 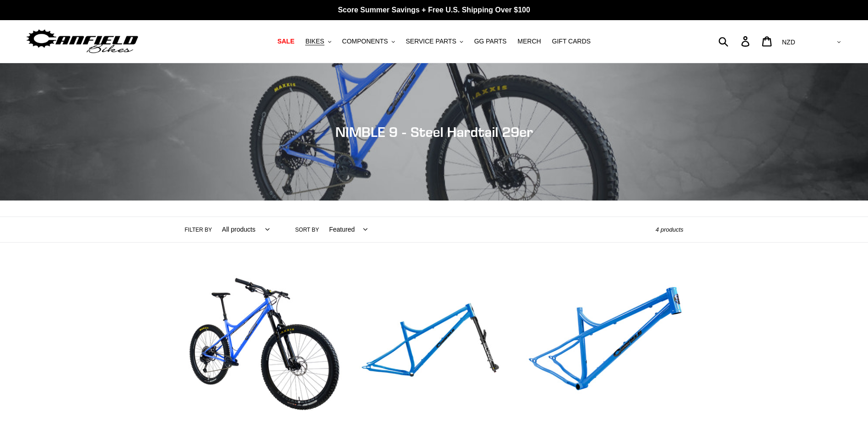 What do you see at coordinates (368, 41) in the screenshot?
I see `button: COMPONENTS` at bounding box center [368, 41].